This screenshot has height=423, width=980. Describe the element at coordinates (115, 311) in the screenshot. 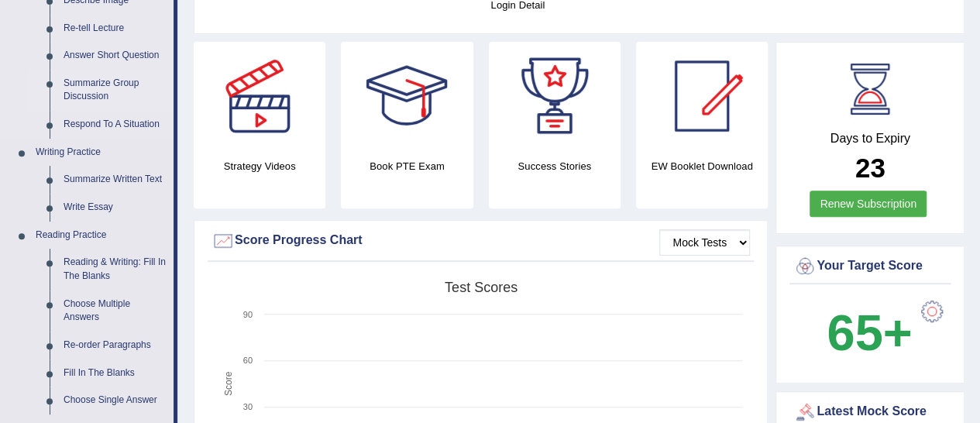

I see `a: Choose Multiple Answers` at that location.